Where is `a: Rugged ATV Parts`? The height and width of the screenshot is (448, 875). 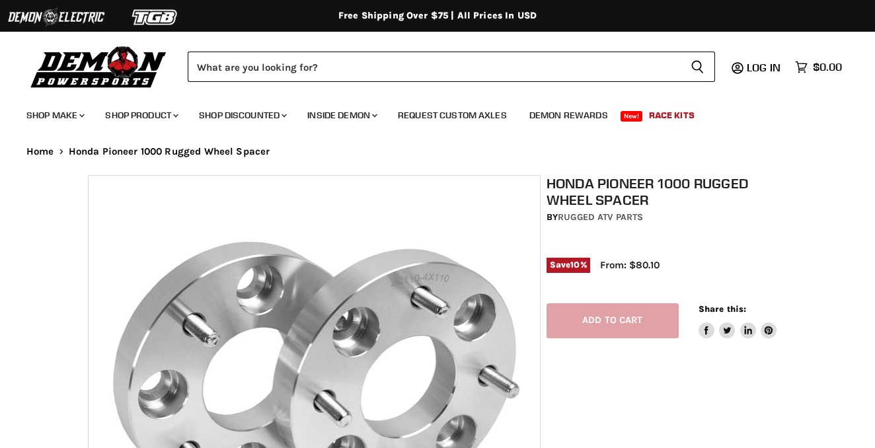
a: Rugged ATV Parts is located at coordinates (600, 217).